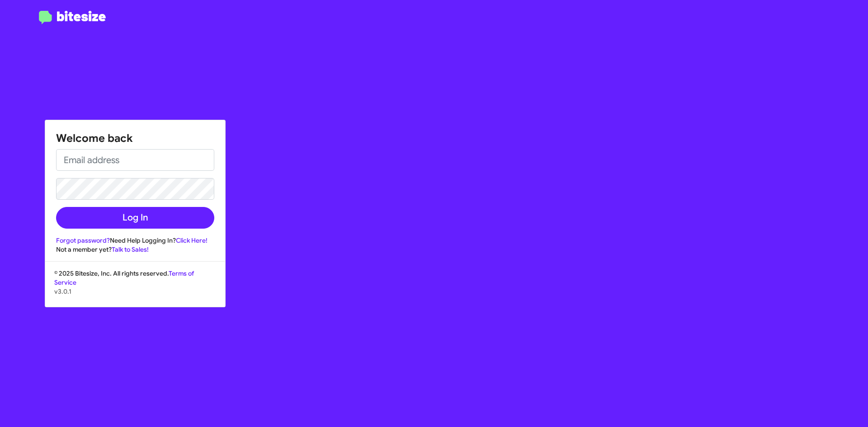 This screenshot has height=427, width=868. Describe the element at coordinates (135, 138) in the screenshot. I see `h1: Welcome back` at that location.